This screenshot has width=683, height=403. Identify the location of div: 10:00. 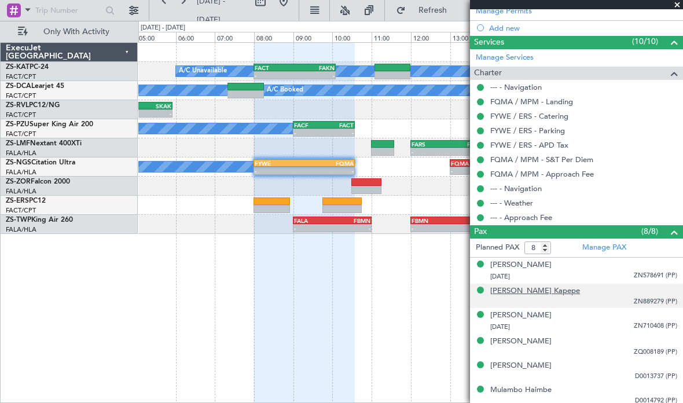
(352, 37).